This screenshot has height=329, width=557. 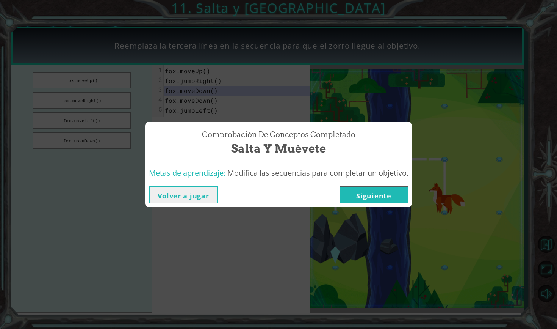 What do you see at coordinates (187, 172) in the screenshot?
I see `span: Metas de aprendizaje:` at bounding box center [187, 172].